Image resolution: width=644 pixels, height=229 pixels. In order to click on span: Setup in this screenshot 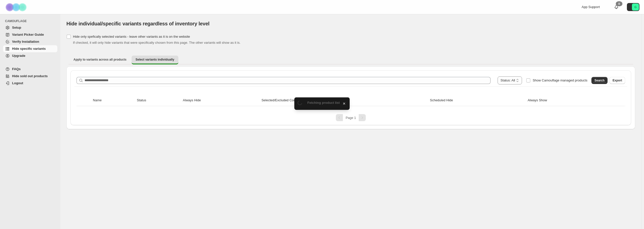, I will do `click(16, 27)`.